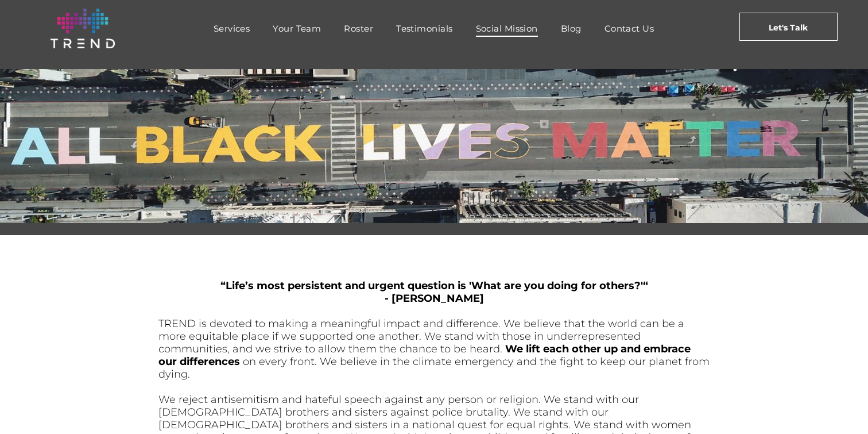 The image size is (868, 434). I want to click on span: on every front. We believe in the climate emergency and the fight to keep our planet from dying., so click(434, 368).